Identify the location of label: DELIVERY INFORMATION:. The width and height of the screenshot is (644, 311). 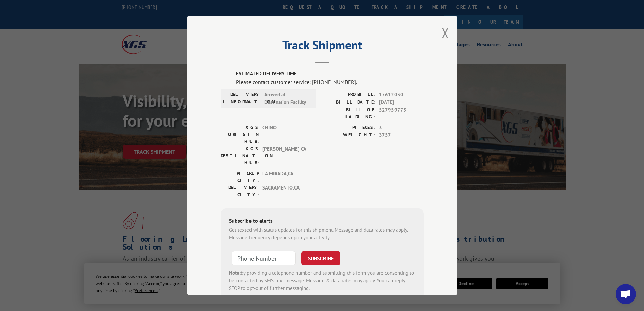
(242, 98).